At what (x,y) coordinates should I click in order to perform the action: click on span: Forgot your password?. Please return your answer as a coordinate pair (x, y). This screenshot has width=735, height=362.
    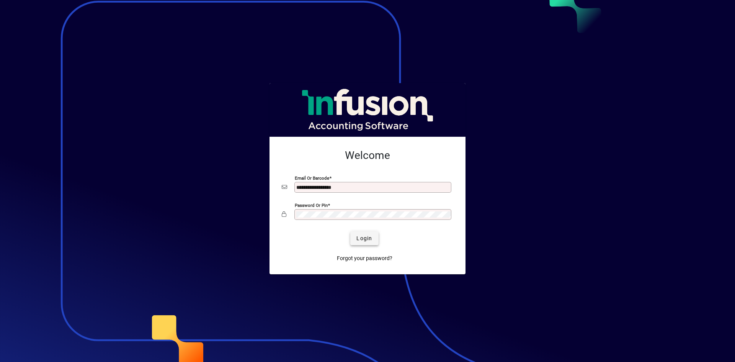
    Looking at the image, I should click on (364, 258).